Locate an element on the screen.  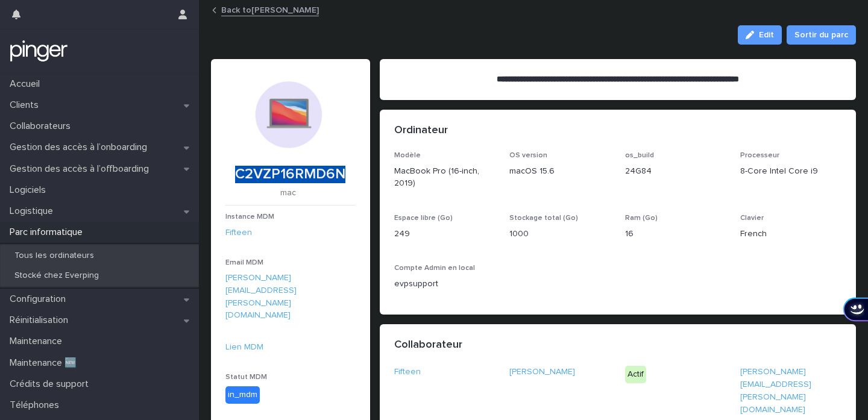
p: Logiciels is located at coordinates (30, 190).